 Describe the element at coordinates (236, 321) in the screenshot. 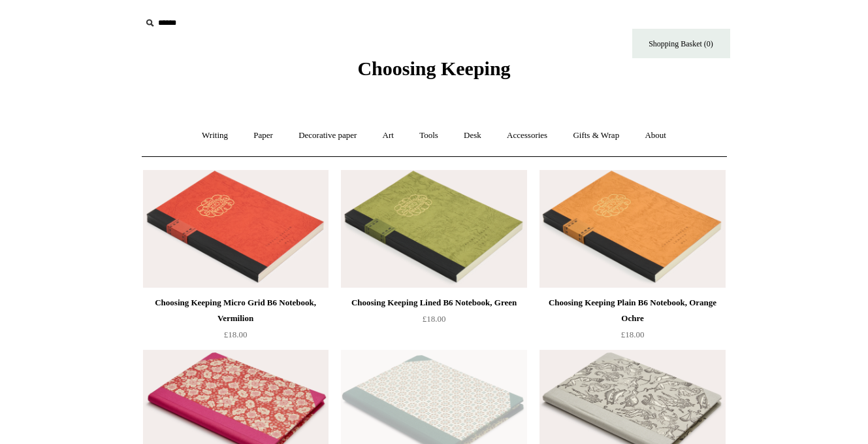

I see `a: Choosing Keeping Micro Grid B6 Notebook, Vermilion £18.00` at that location.